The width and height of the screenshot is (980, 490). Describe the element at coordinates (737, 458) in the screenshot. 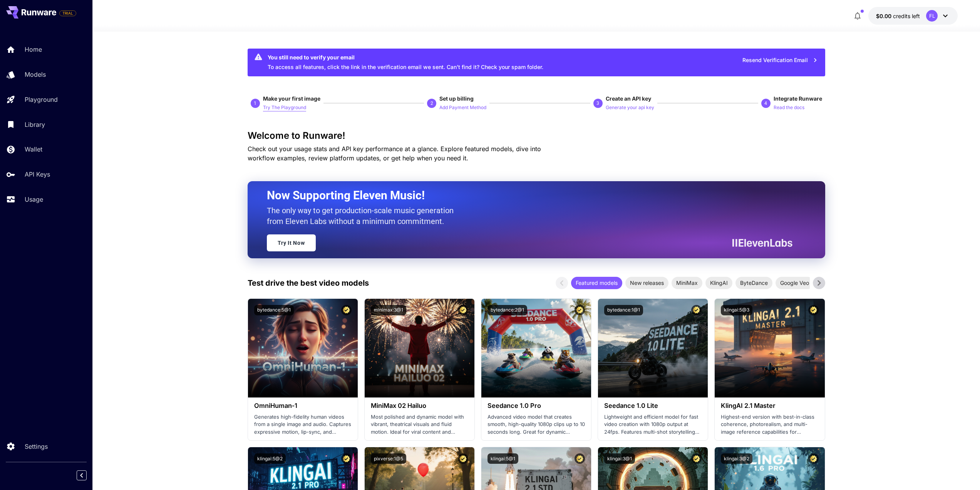

I see `button: klingai:3@2` at that location.